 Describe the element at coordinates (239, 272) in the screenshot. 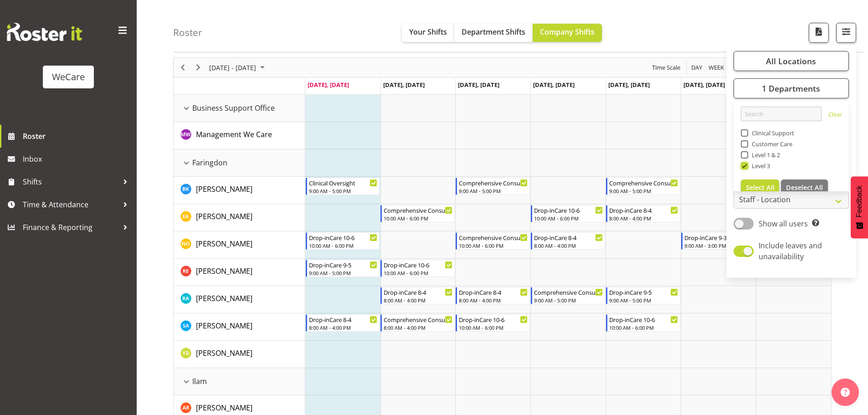

I see `td: Rachel Els resource` at that location.